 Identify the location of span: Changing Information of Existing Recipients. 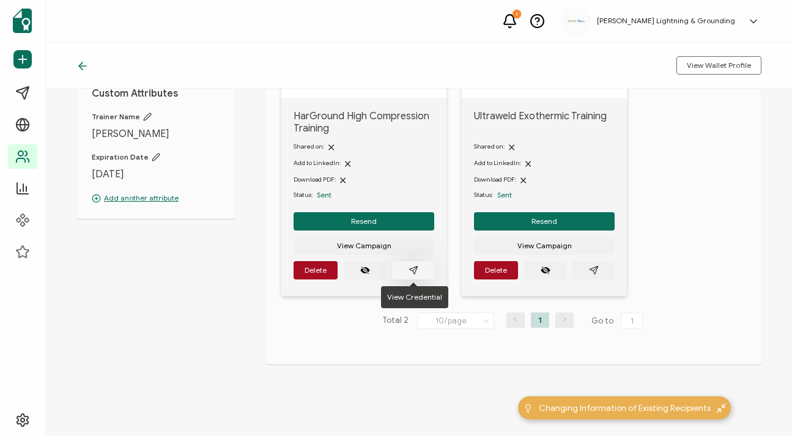
(624, 408).